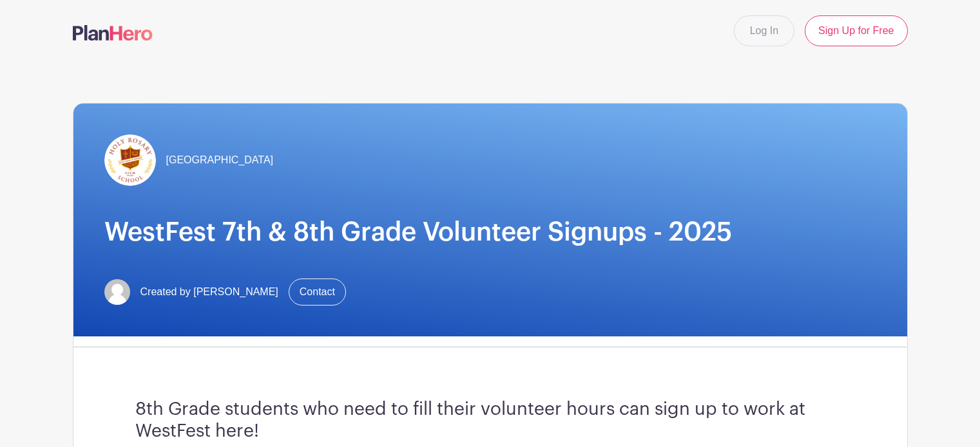 This screenshot has width=980, height=447. I want to click on h3: 8th Grade students who need to fill their volunteer hours can sign up to work at WestFest here!, so click(490, 420).